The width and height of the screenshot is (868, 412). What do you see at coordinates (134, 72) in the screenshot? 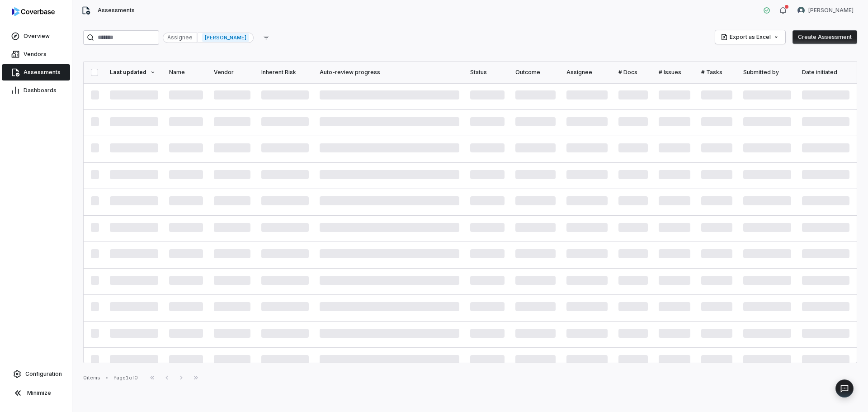
I see `div: Last updated` at bounding box center [134, 72].